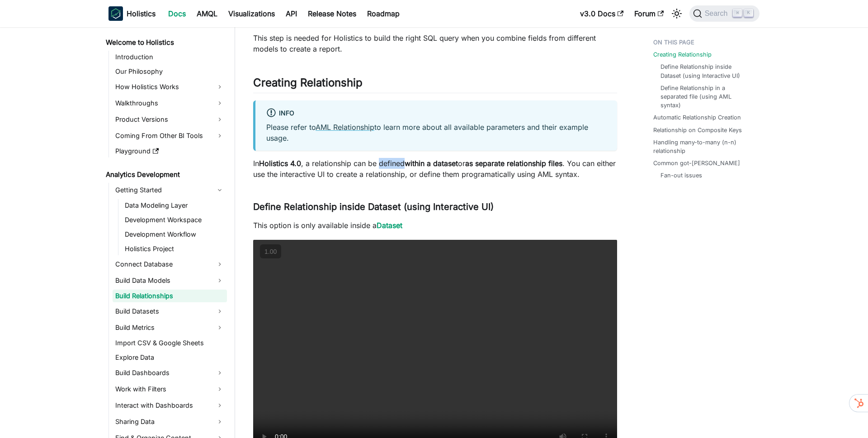 The image size is (868, 438). Describe the element at coordinates (704, 147) in the screenshot. I see `a: Handling many-to-many (n-n) relationship` at that location.